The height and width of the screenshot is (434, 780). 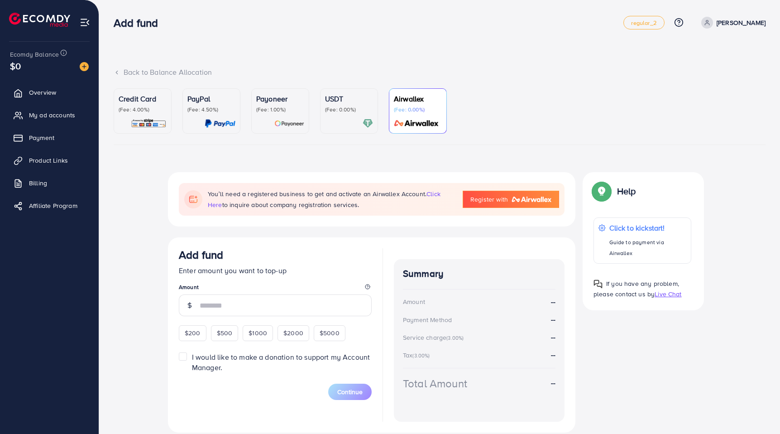 What do you see at coordinates (668, 294) in the screenshot?
I see `span: Live Chat` at bounding box center [668, 294].